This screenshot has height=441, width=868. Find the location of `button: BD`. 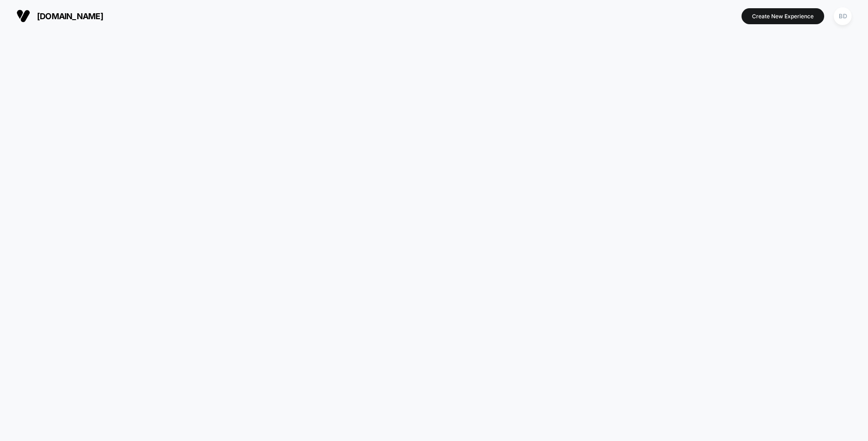

button: BD is located at coordinates (842, 16).